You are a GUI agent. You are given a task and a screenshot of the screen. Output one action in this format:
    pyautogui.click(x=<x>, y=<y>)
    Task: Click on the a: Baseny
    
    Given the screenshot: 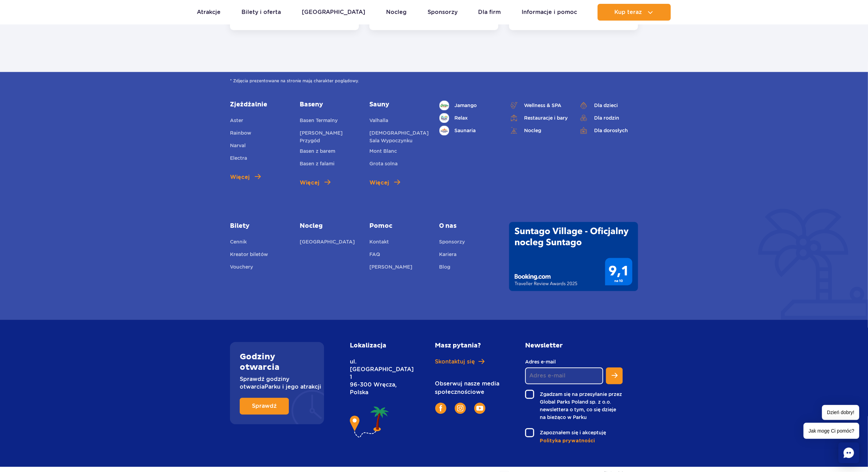 What is the action you would take?
    pyautogui.click(x=329, y=105)
    